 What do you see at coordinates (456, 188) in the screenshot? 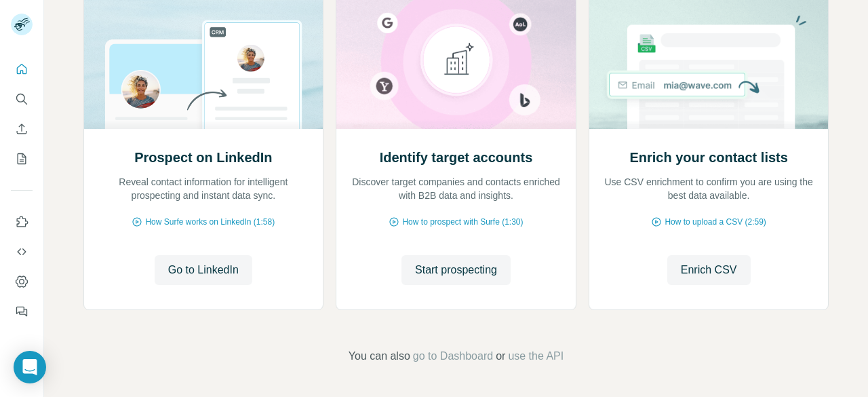
I see `p: Discover target companies and contacts enriched with B2B data and insights.` at bounding box center [456, 188].